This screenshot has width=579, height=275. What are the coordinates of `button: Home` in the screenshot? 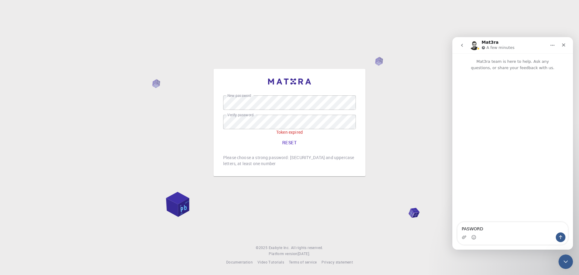 It's located at (100, 8).